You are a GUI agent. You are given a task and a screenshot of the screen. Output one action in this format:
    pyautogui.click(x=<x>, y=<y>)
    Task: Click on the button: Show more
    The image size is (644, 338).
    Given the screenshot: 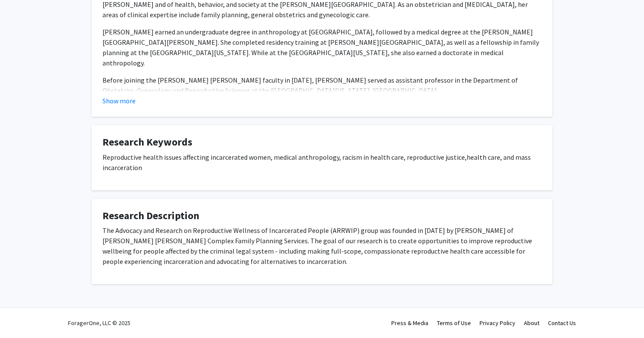 What is the action you would take?
    pyautogui.click(x=119, y=101)
    